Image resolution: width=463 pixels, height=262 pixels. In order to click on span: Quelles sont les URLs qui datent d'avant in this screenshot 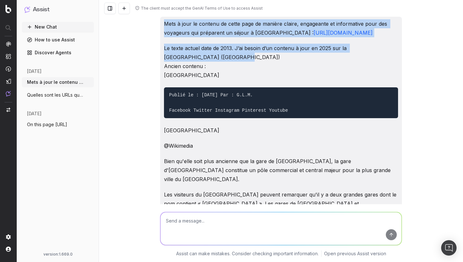, I will do `click(55, 95)`.